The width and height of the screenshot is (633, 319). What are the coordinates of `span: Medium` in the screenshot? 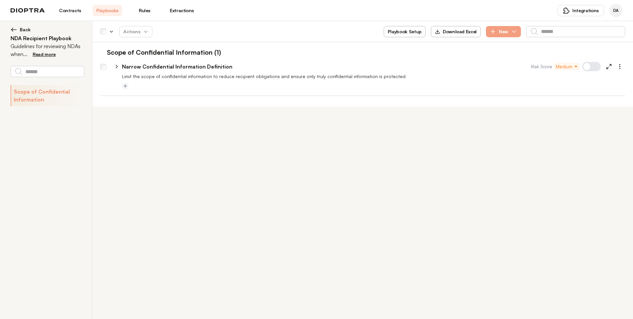 It's located at (567, 67).